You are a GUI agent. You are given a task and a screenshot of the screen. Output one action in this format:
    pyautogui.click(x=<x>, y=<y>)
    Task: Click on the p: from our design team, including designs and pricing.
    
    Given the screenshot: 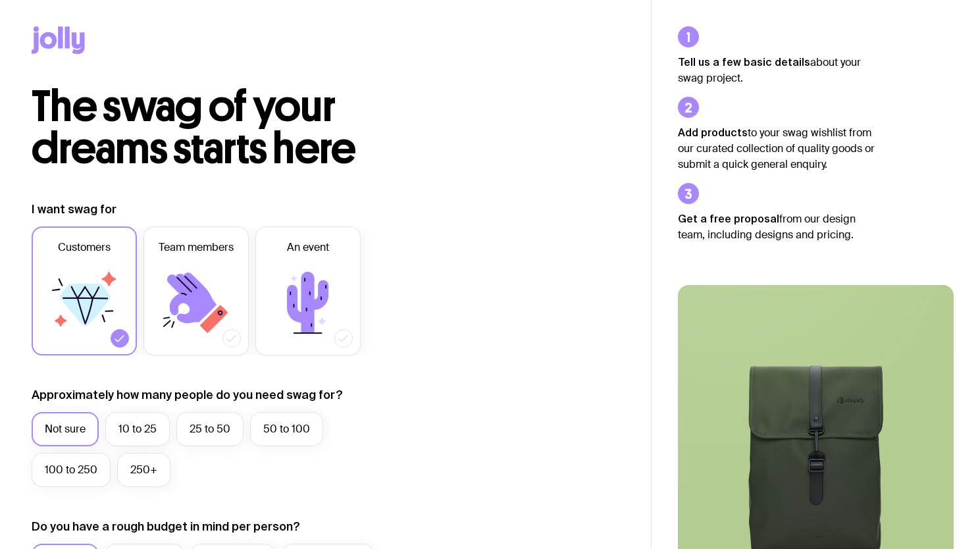 What is the action you would take?
    pyautogui.click(x=777, y=226)
    